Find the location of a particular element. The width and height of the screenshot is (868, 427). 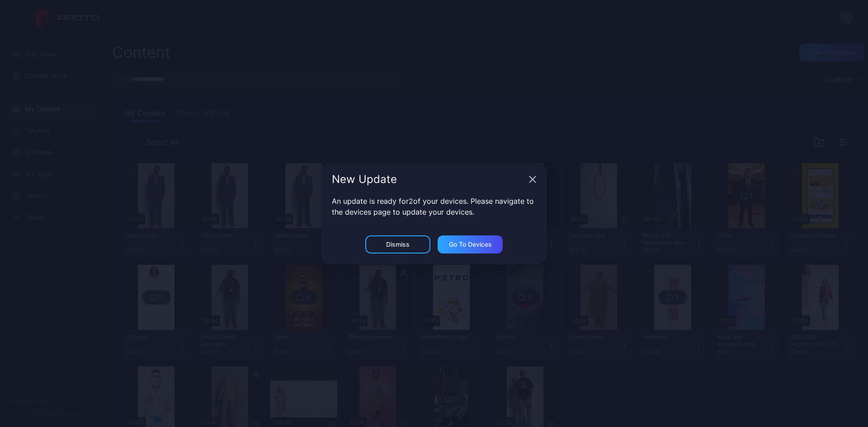

button: Dismiss is located at coordinates (398, 244).